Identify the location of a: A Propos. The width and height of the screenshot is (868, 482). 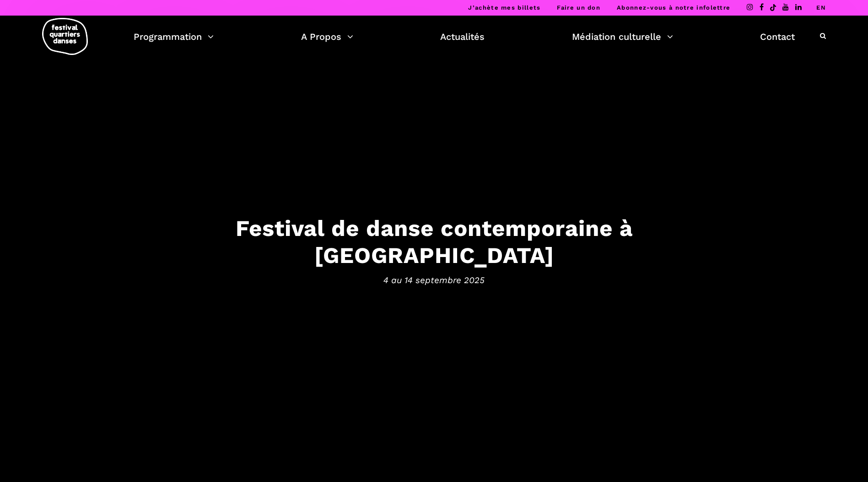
(327, 36).